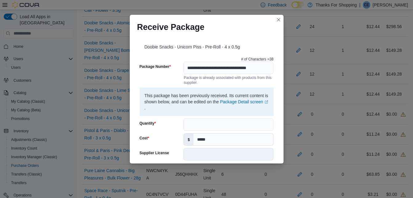  What do you see at coordinates (258, 59) in the screenshot?
I see `p: # of Characters = 38` at bounding box center [258, 59].